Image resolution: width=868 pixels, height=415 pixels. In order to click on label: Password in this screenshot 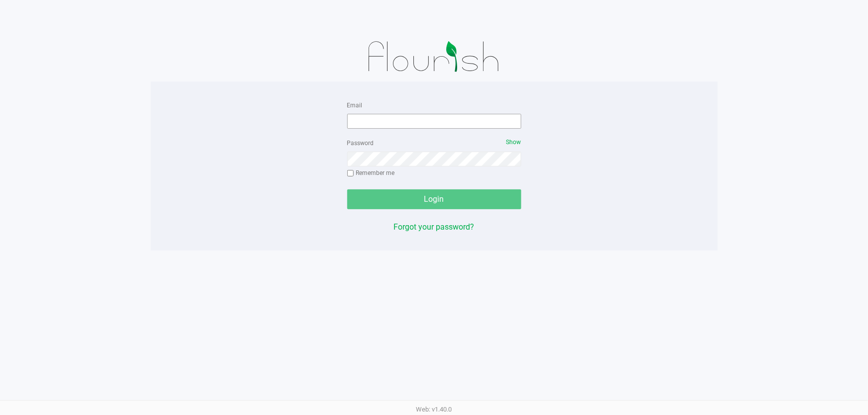, I will do `click(361, 143)`.